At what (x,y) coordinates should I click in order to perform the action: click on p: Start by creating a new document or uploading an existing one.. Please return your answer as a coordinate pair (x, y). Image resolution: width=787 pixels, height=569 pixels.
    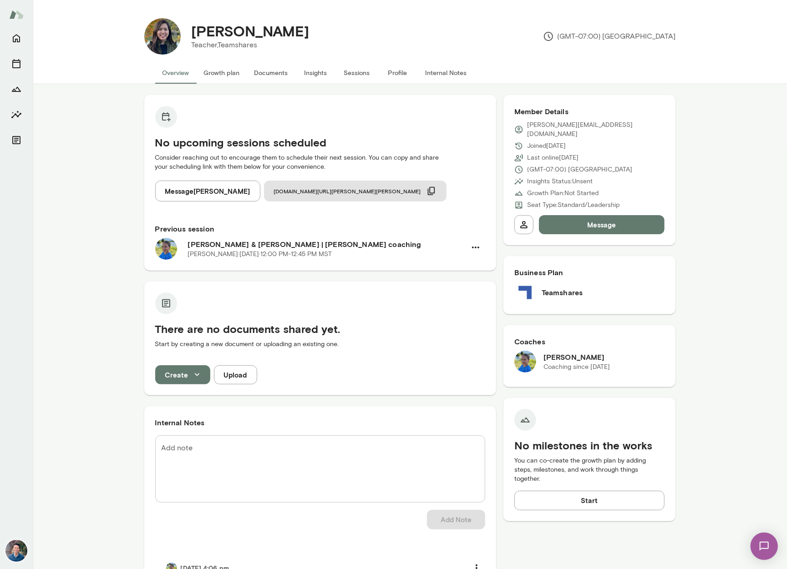
    Looking at the image, I should click on (320, 345).